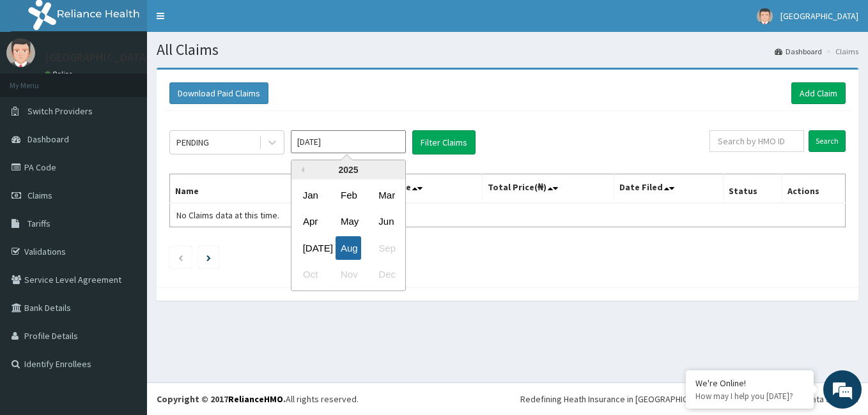 The width and height of the screenshot is (868, 415). I want to click on footer: All rights reserved., so click(508, 398).